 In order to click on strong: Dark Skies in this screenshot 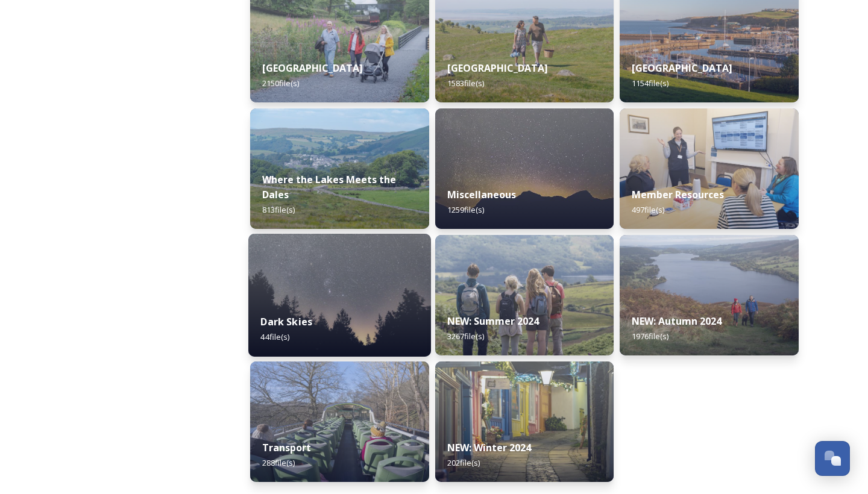, I will do `click(286, 322)`.